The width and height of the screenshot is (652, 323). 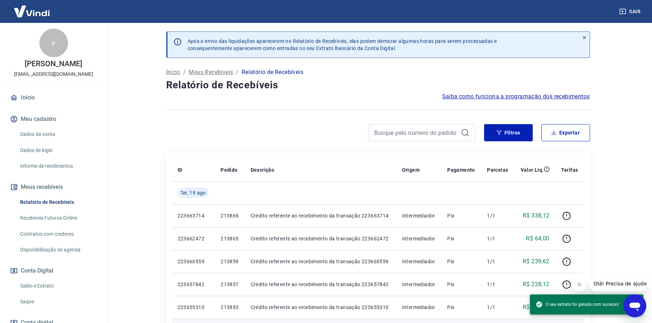 What do you see at coordinates (58, 234) in the screenshot?
I see `a: Contratos com credores` at bounding box center [58, 234].